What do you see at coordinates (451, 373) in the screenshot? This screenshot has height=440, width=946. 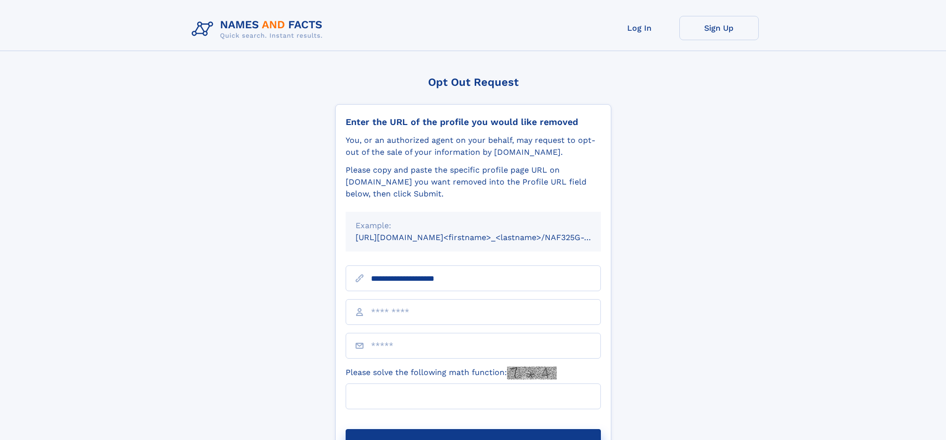 I see `label: Please solve the following math function:` at bounding box center [451, 373].